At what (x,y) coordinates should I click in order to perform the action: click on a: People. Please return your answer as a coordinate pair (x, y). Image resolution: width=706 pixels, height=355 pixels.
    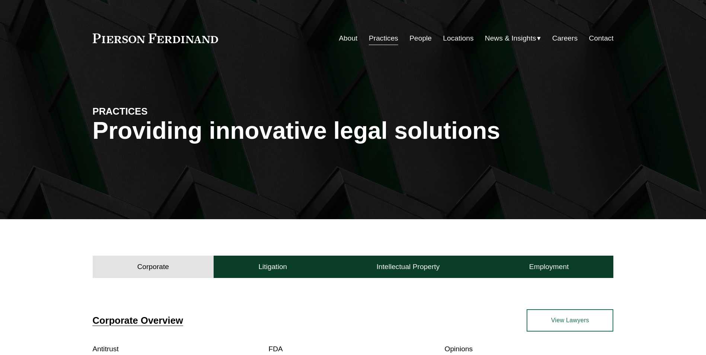
    Looking at the image, I should click on (421, 38).